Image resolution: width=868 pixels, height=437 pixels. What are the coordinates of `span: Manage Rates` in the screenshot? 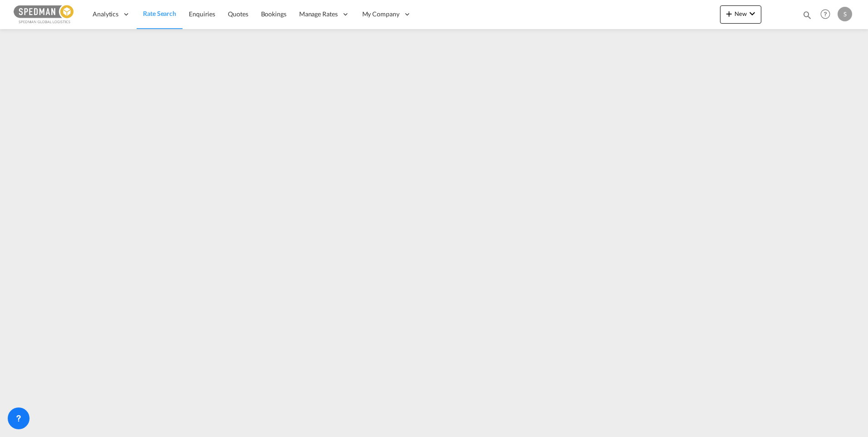 It's located at (318, 14).